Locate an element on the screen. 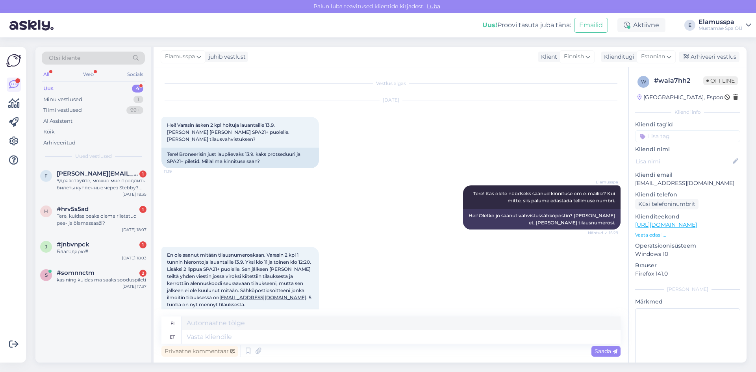 This screenshot has height=372, width=756. span: En ole saanut mitään tilausnumeroakaan. Varasin 2 kpl 1 tunnin hierontoja lauantaille 13.9. Yksi ... is located at coordinates (240, 280).